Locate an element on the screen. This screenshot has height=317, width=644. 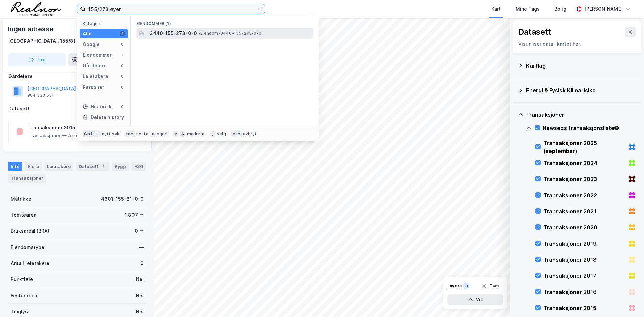
div: Layers is located at coordinates (454, 286).